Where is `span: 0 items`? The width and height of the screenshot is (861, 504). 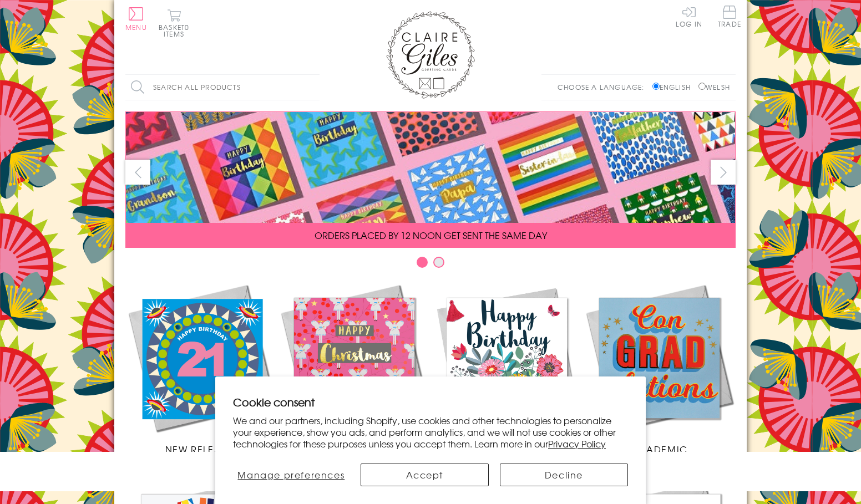 span: 0 items is located at coordinates (177, 31).